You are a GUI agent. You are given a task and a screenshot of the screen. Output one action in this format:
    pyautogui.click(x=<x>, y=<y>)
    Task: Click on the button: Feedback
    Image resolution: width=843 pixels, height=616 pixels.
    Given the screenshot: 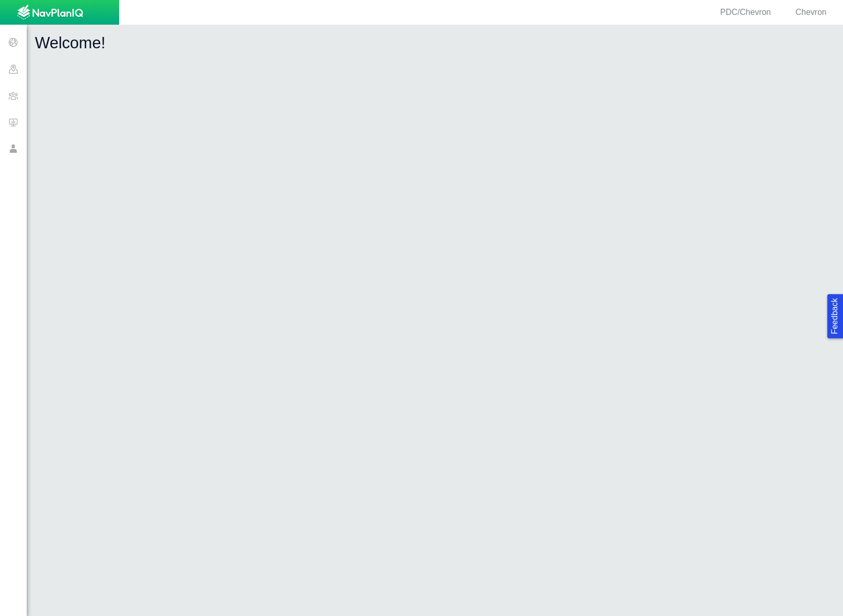 What is the action you would take?
    pyautogui.click(x=834, y=316)
    